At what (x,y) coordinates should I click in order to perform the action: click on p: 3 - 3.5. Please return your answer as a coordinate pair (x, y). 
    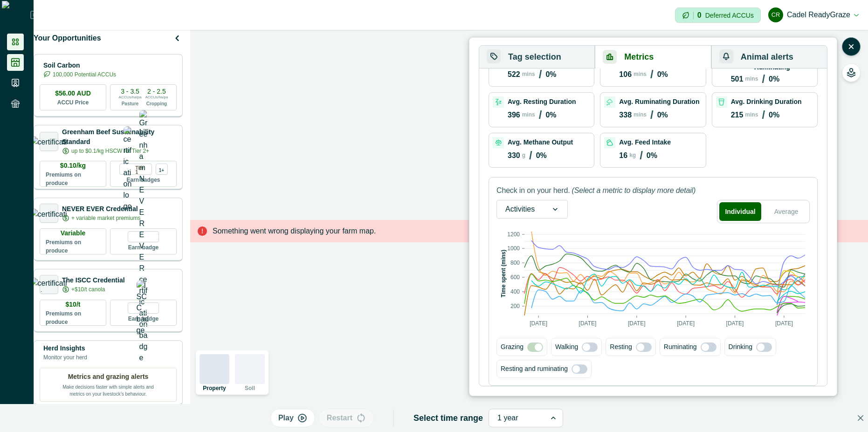
    Looking at the image, I should click on (130, 91).